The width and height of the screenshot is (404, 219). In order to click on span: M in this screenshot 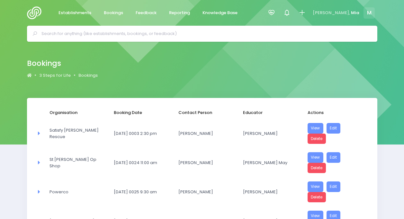, I will do `click(369, 13)`.